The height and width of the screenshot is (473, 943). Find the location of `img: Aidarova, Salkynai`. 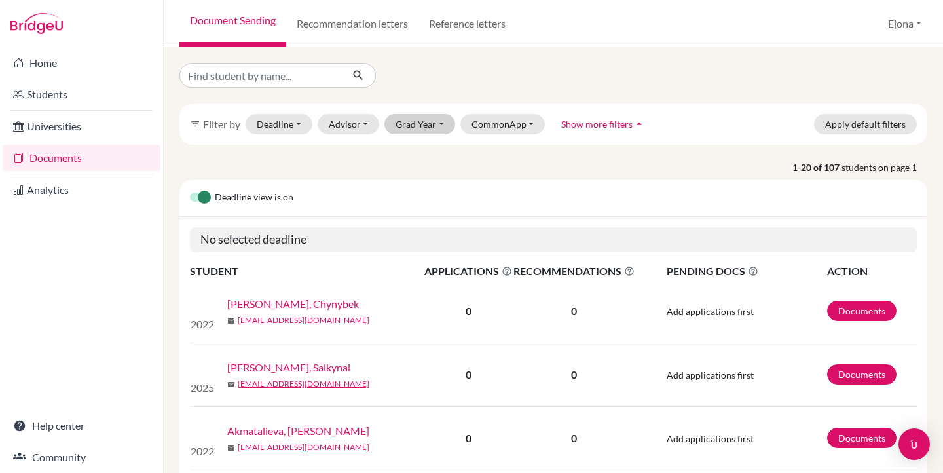

img: Aidarova, Salkynai is located at coordinates (237, 356).